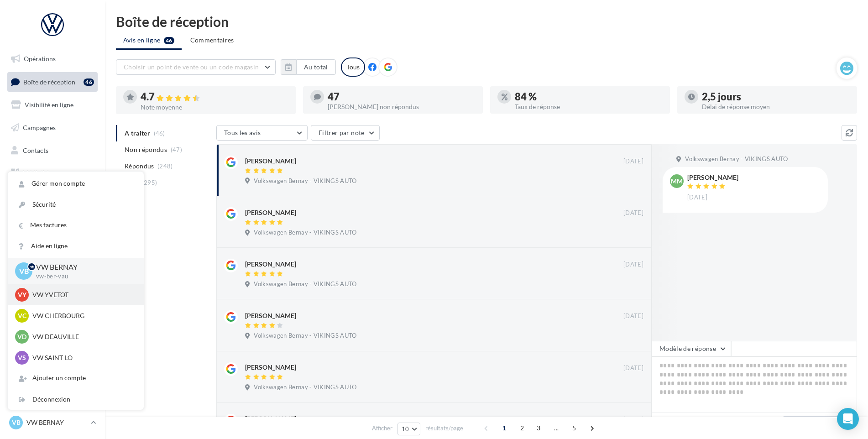 The height and width of the screenshot is (439, 868). Describe the element at coordinates (487, 21) in the screenshot. I see `div: Boîte de réception` at that location.